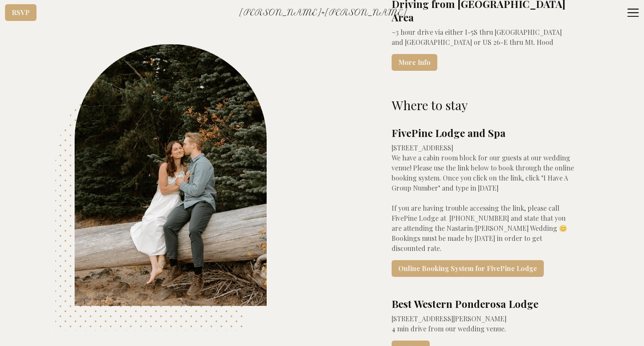 The image size is (644, 346). I want to click on a: More Info, so click(414, 62).